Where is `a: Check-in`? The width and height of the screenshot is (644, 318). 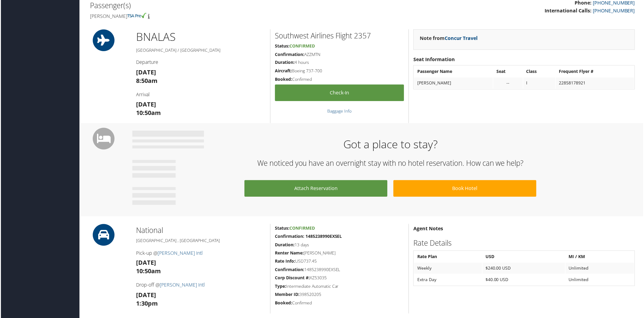 a: Check-in is located at coordinates (340, 93).